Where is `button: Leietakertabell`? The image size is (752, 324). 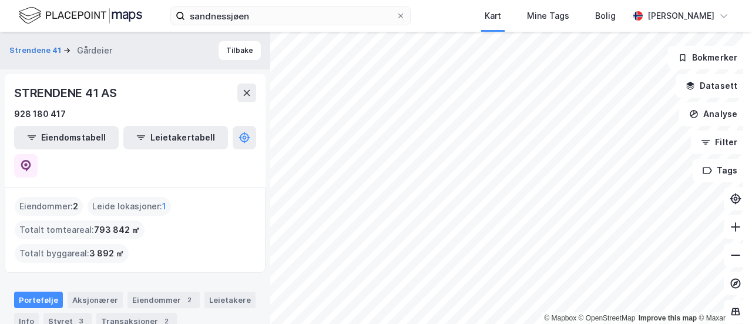 button: Leietakertabell is located at coordinates (176, 137).